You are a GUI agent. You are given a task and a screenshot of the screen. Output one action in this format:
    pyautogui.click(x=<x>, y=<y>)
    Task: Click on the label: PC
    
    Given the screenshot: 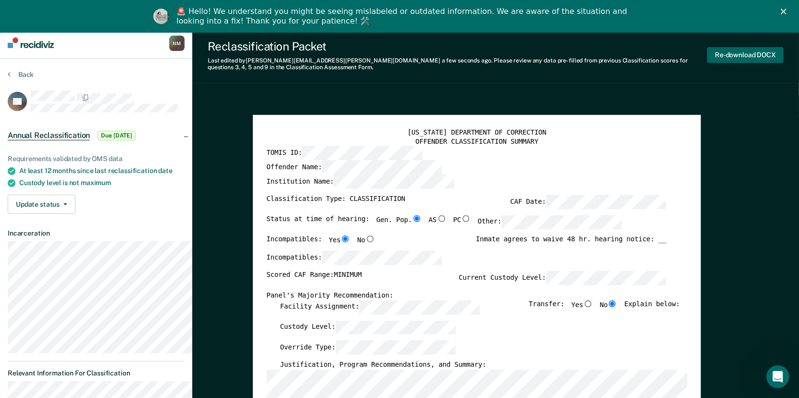 What is the action you would take?
    pyautogui.click(x=462, y=222)
    